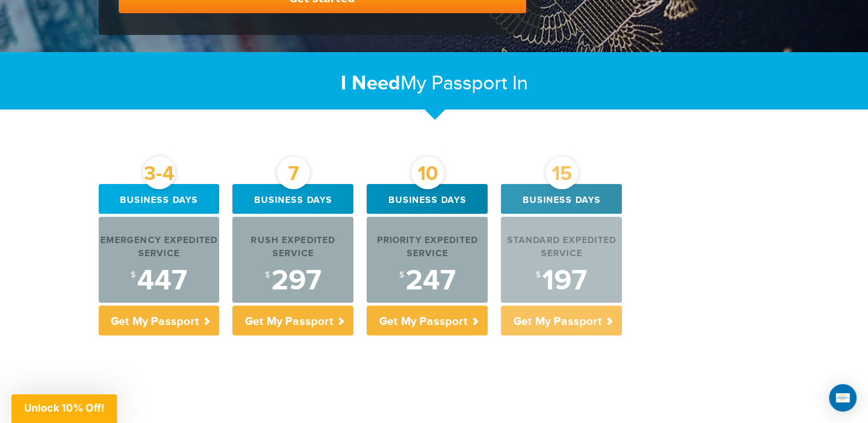 The height and width of the screenshot is (423, 868). What do you see at coordinates (159, 247) in the screenshot?
I see `div: Emergency Expedited Service` at bounding box center [159, 247].